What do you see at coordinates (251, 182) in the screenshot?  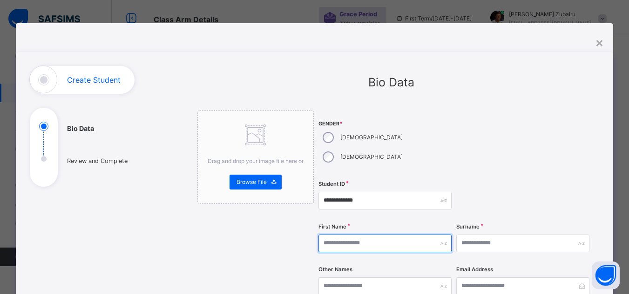 I see `span: Browse File` at bounding box center [251, 182].